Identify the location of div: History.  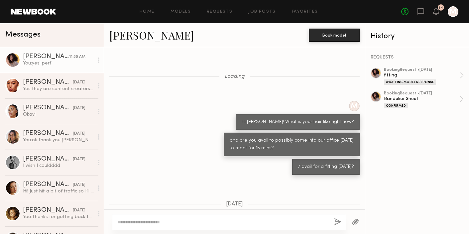
(417, 36).